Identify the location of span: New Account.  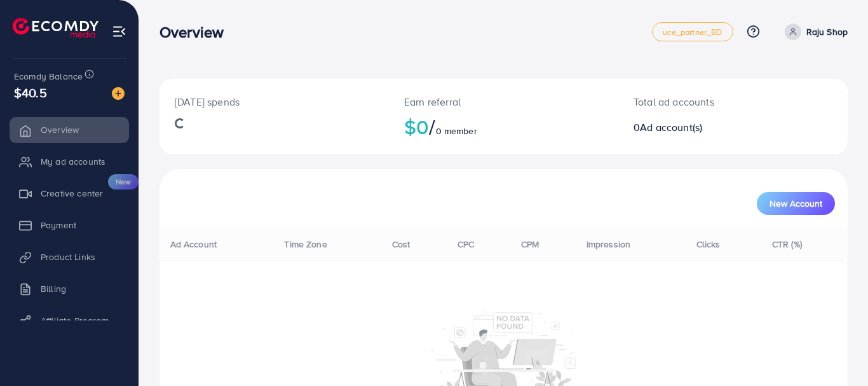
(795, 203).